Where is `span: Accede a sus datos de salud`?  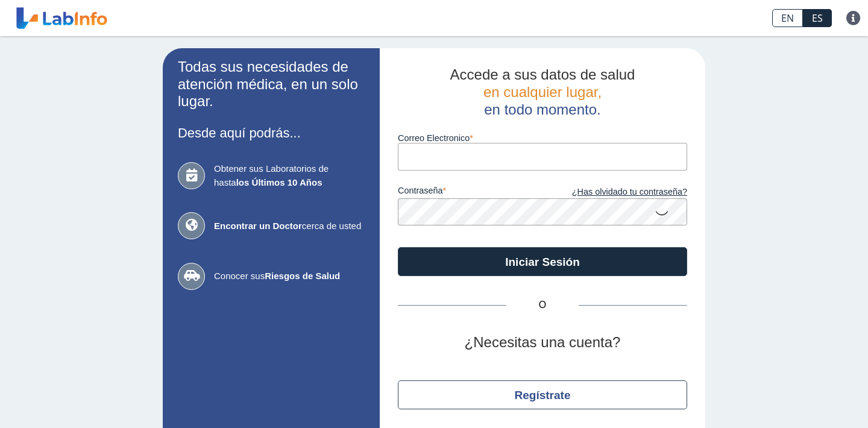
span: Accede a sus datos de salud is located at coordinates (542, 74).